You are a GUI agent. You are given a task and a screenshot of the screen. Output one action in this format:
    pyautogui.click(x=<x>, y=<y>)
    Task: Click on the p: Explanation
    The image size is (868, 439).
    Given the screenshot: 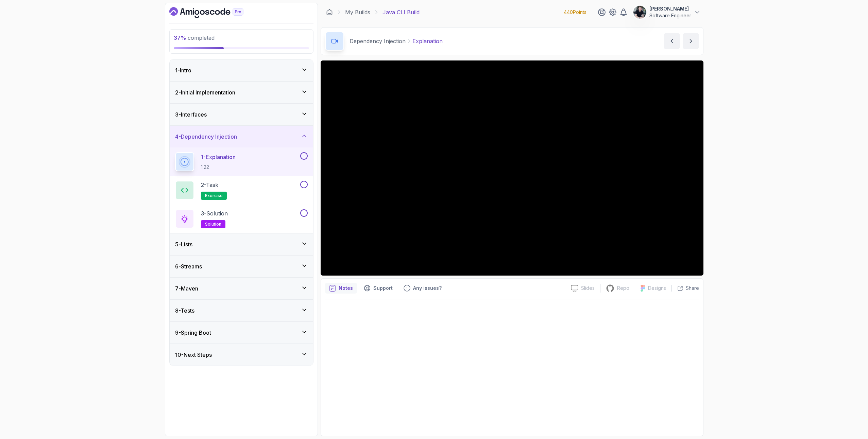 What is the action you would take?
    pyautogui.click(x=427, y=41)
    